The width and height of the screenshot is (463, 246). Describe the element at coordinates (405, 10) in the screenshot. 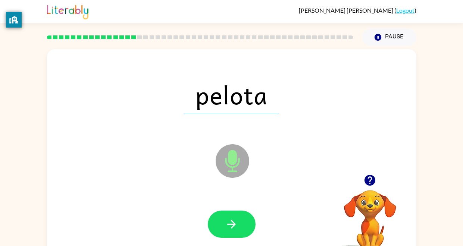

I see `a: Logout` at that location.